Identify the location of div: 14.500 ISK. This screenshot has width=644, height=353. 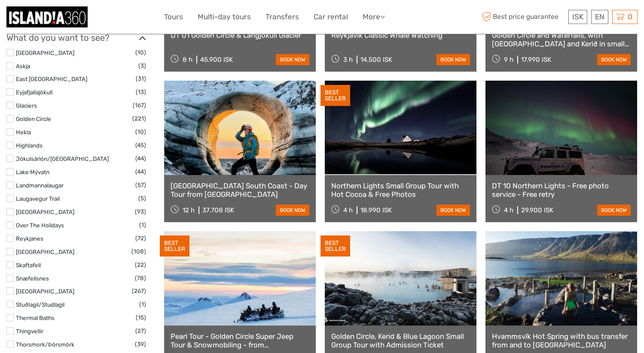
(377, 60).